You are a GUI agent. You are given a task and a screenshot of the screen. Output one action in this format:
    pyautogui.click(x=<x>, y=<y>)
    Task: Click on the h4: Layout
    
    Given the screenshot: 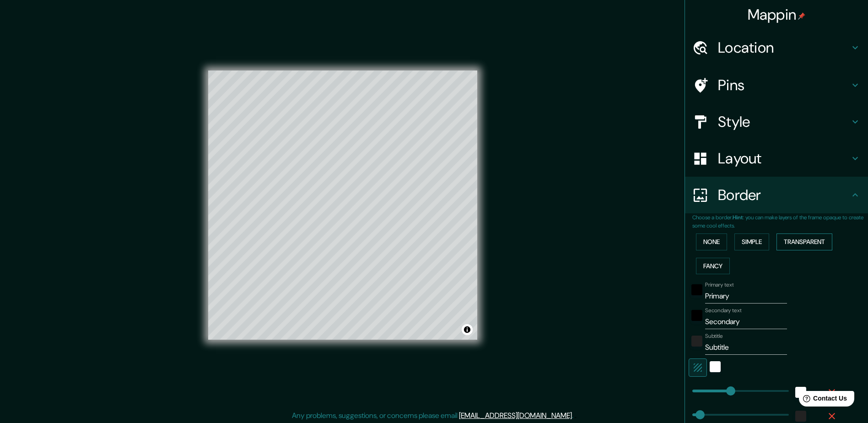 What is the action you would take?
    pyautogui.click(x=784, y=158)
    